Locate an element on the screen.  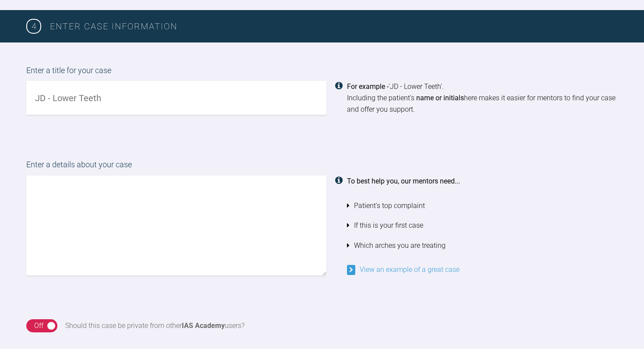
strong: name or initials is located at coordinates (440, 97).